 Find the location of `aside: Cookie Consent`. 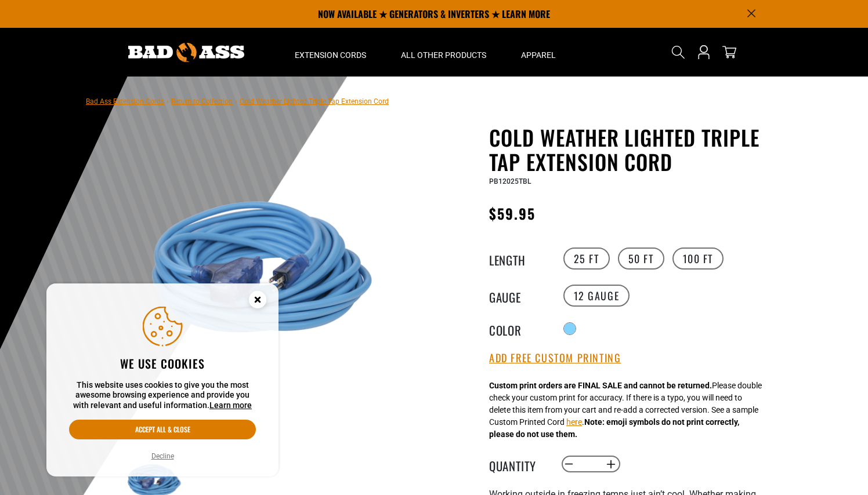

aside: Cookie Consent is located at coordinates (162, 380).